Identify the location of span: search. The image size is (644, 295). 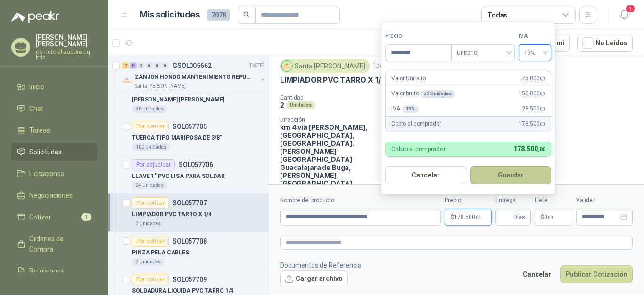
(247, 15).